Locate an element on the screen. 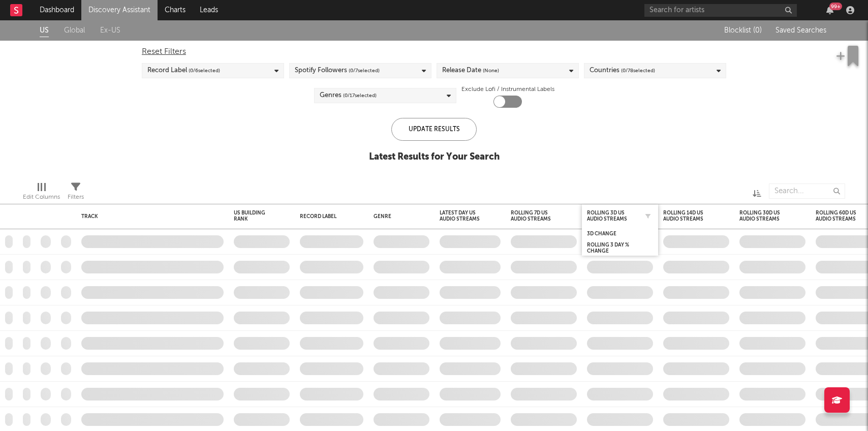 The width and height of the screenshot is (868, 431). div: Latest Results for Your Search is located at coordinates (434, 157).